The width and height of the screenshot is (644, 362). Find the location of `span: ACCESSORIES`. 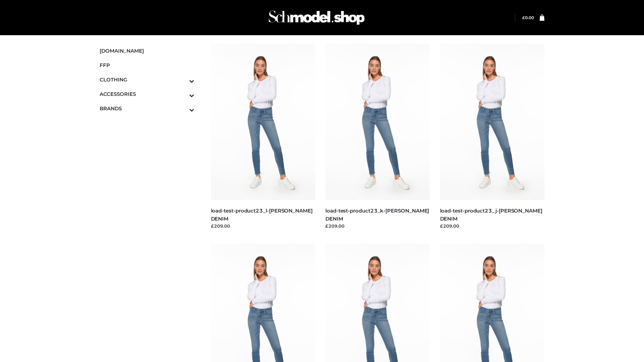

span: ACCESSORIES is located at coordinates (147, 94).